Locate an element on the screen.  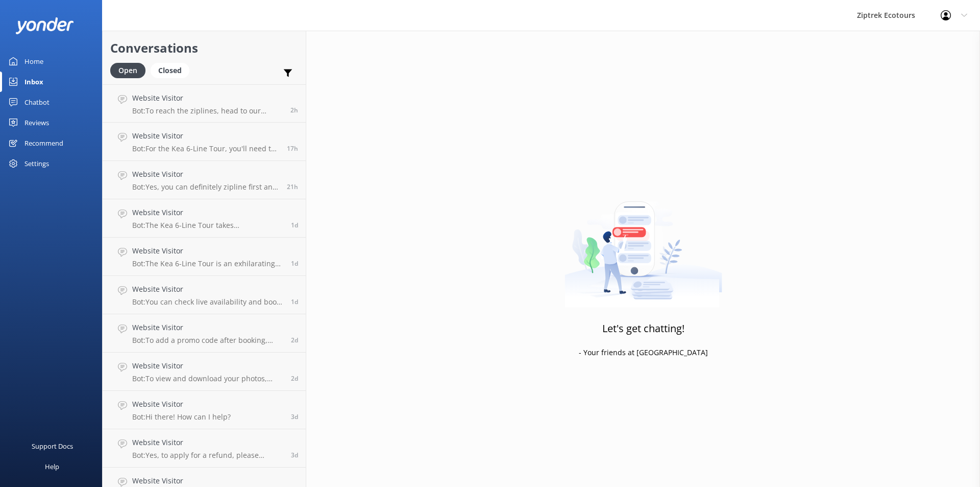
span: Sep 19 2025 08:58am (UTC +12:00) Pacific/Auckland is located at coordinates (294, 110).